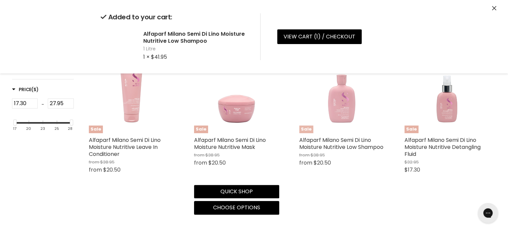 The image size is (508, 232). What do you see at coordinates (25, 104) in the screenshot?
I see `input: Min Price` at bounding box center [25, 104].